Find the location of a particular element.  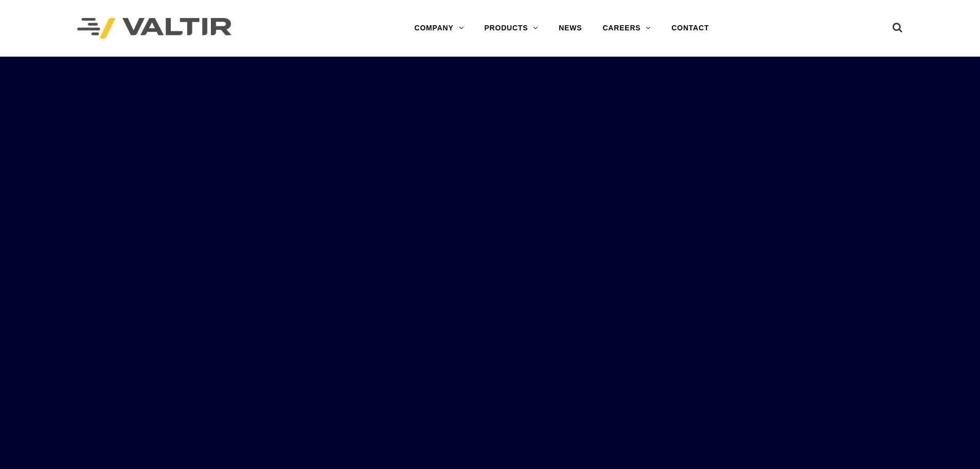

a: COMPANY is located at coordinates (439, 28).